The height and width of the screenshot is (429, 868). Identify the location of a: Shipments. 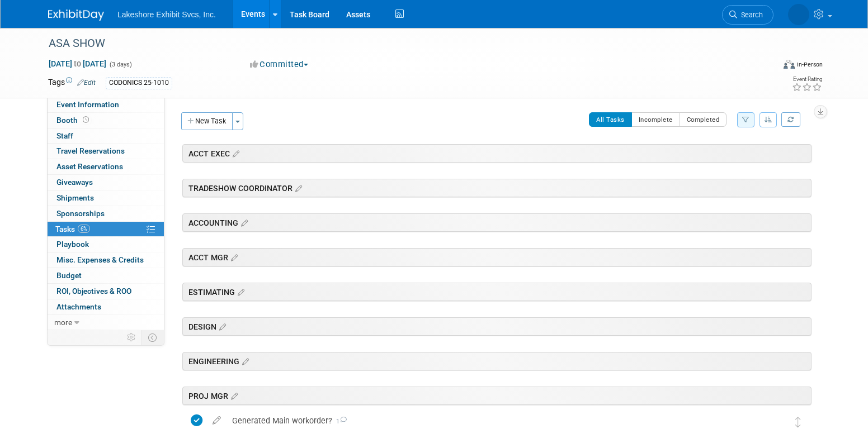
(106, 198).